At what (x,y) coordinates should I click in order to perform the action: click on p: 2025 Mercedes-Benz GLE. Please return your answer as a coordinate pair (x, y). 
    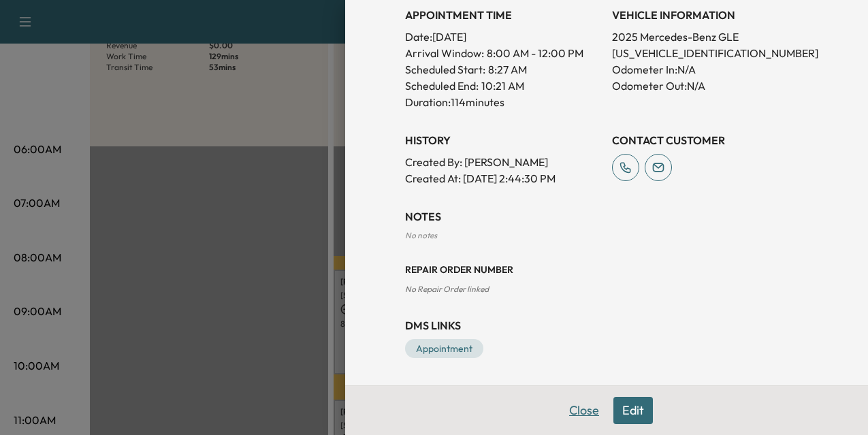
    Looking at the image, I should click on (710, 37).